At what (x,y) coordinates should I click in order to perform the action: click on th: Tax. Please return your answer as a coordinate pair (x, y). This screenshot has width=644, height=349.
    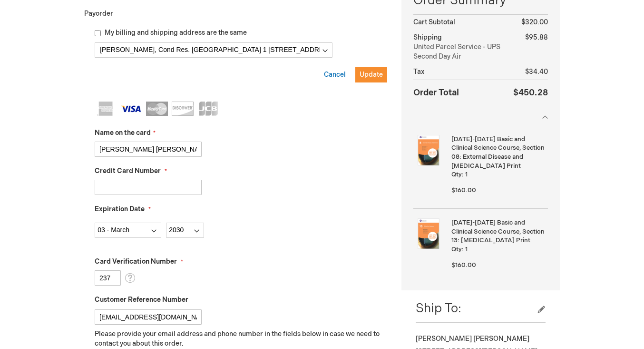
    Looking at the image, I should click on (464, 72).